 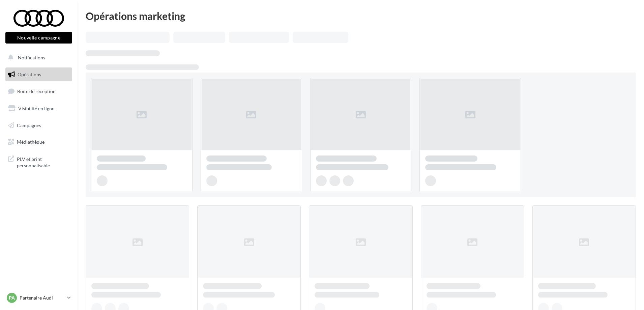 What do you see at coordinates (31, 142) in the screenshot?
I see `span: Médiathèque` at bounding box center [31, 142].